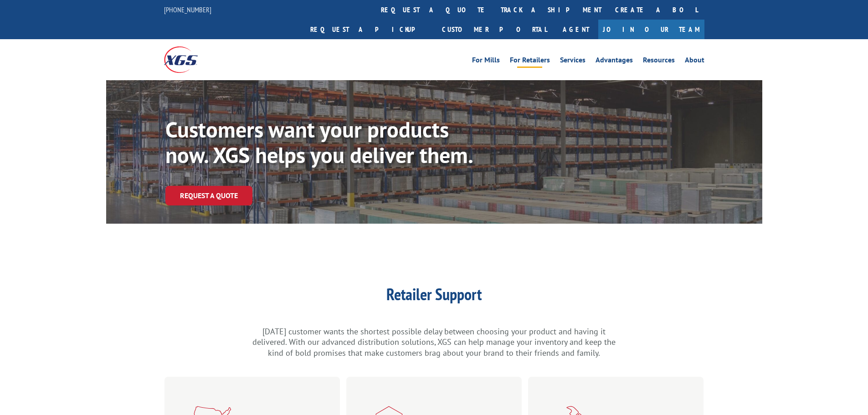 Image resolution: width=868 pixels, height=415 pixels. Describe the element at coordinates (494, 29) in the screenshot. I see `a: Customer Portal` at that location.